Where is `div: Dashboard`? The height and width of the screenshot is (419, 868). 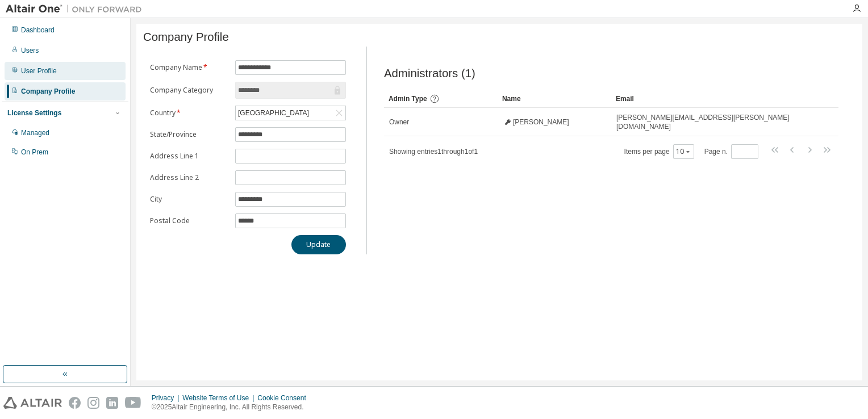
div: Dashboard is located at coordinates (38, 30).